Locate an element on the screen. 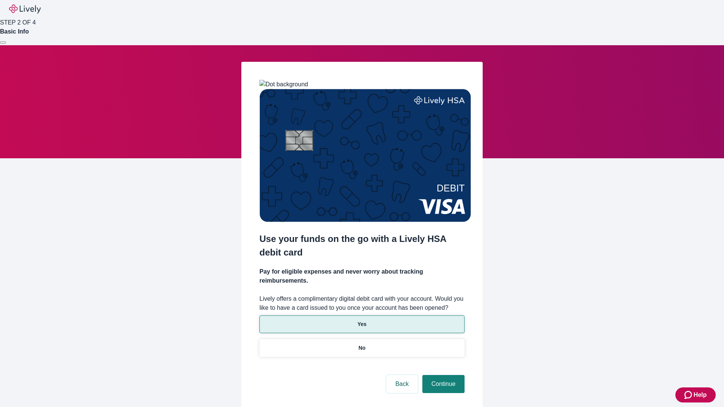  img: Debit card is located at coordinates (365, 155).